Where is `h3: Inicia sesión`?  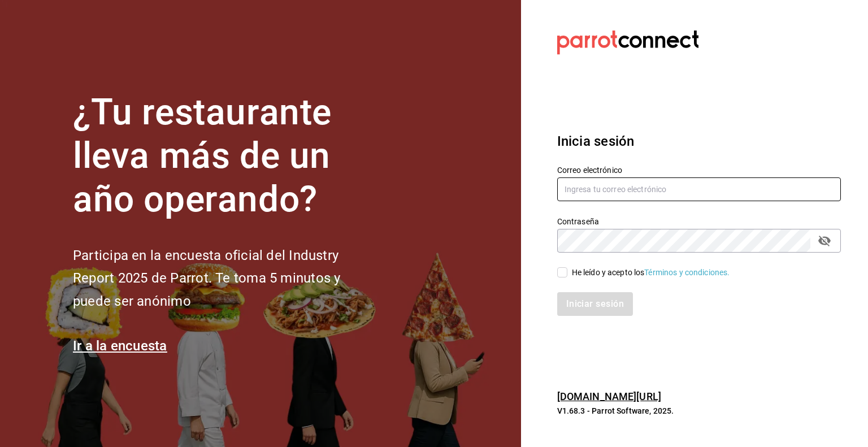 h3: Inicia sesión is located at coordinates (699, 142).